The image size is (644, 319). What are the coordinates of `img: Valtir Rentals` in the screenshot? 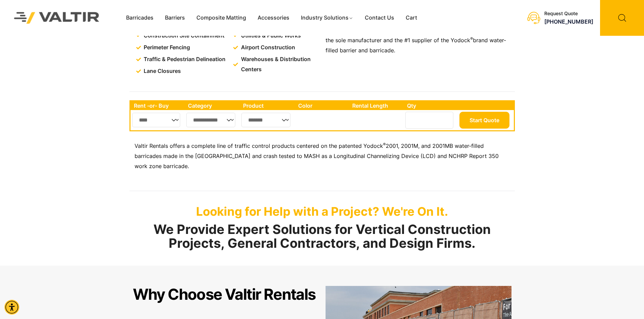 It's located at (57, 17).